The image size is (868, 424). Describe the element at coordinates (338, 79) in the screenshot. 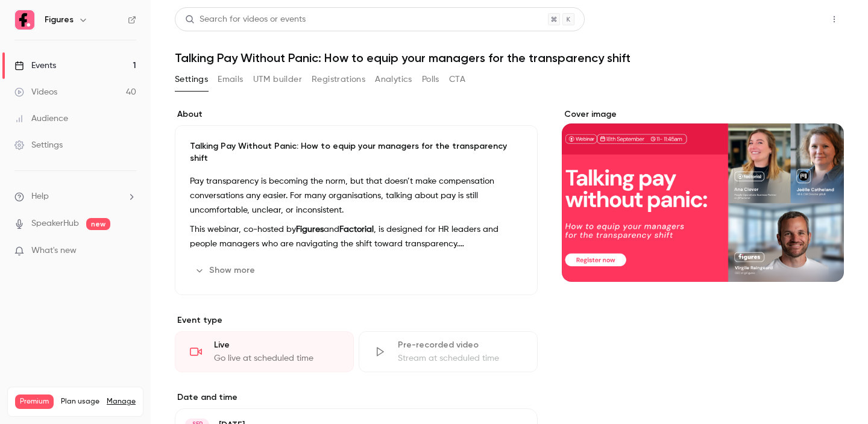

I see `button: Registrations` at that location.